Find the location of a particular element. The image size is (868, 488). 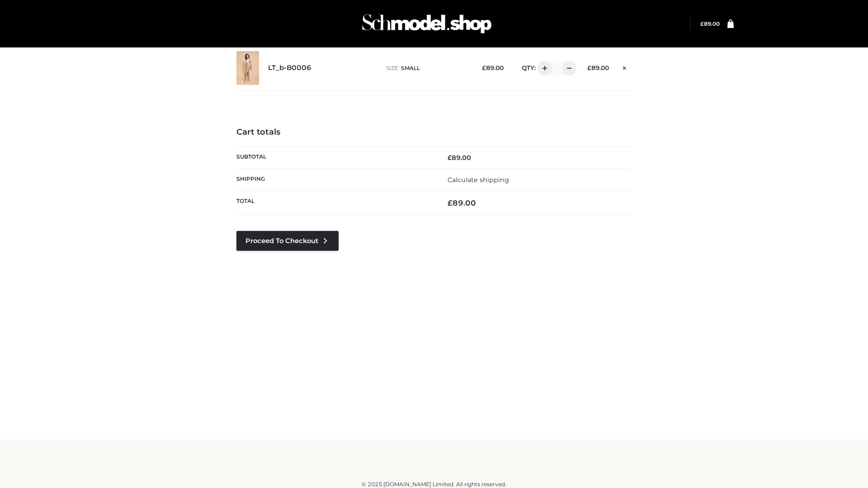

a: Calculate shipping is located at coordinates (478, 180).